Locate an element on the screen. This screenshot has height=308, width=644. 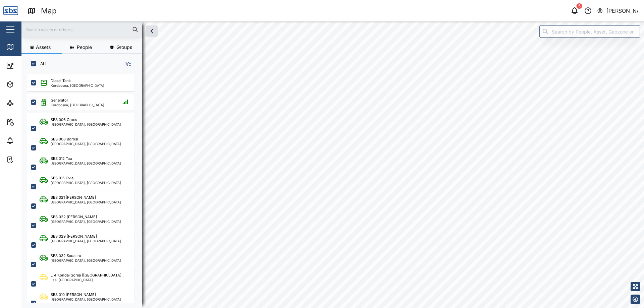
label: ALL is located at coordinates (42, 64).